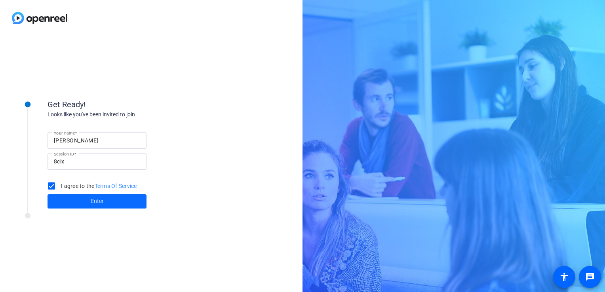 Image resolution: width=605 pixels, height=292 pixels. I want to click on mat-label: Your name, so click(64, 133).